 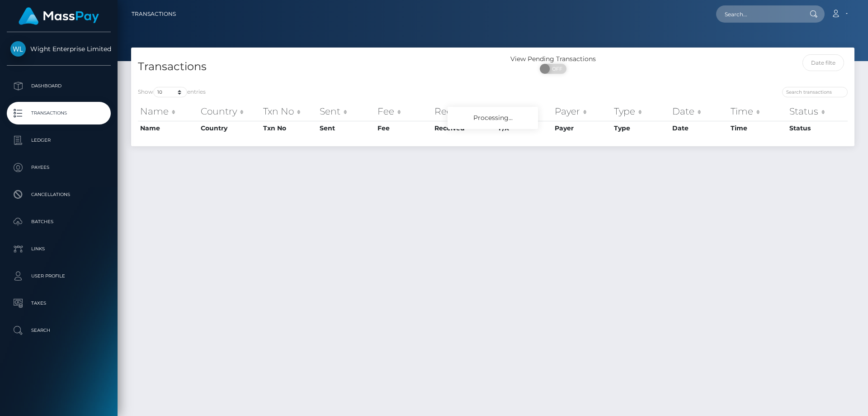 I want to click on a: Ledger, so click(x=59, y=140).